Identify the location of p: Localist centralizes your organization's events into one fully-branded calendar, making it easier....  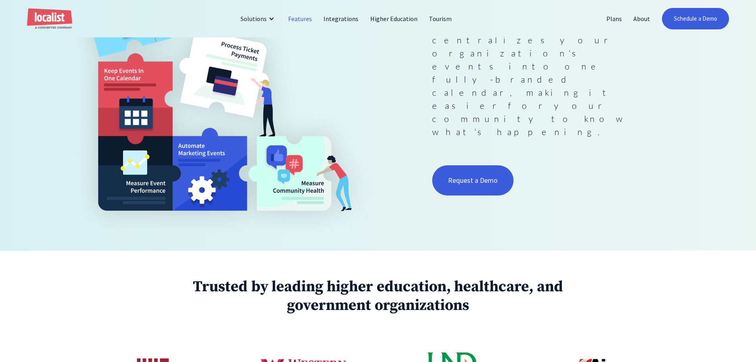
(540, 79).